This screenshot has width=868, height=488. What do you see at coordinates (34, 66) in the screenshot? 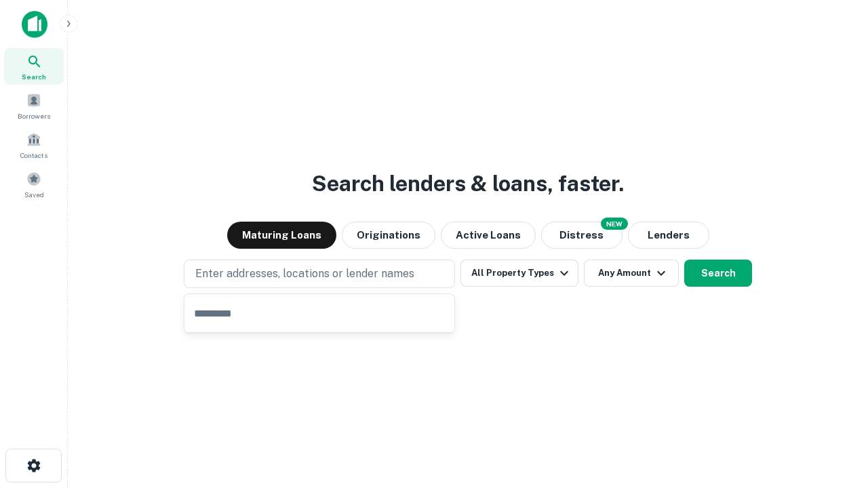
I see `div: Search` at bounding box center [34, 66].